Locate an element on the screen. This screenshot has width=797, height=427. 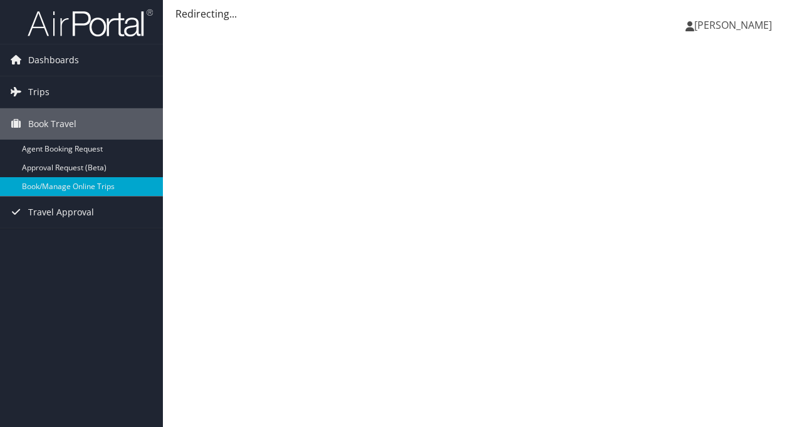
div: Redirecting... is located at coordinates (480, 14).